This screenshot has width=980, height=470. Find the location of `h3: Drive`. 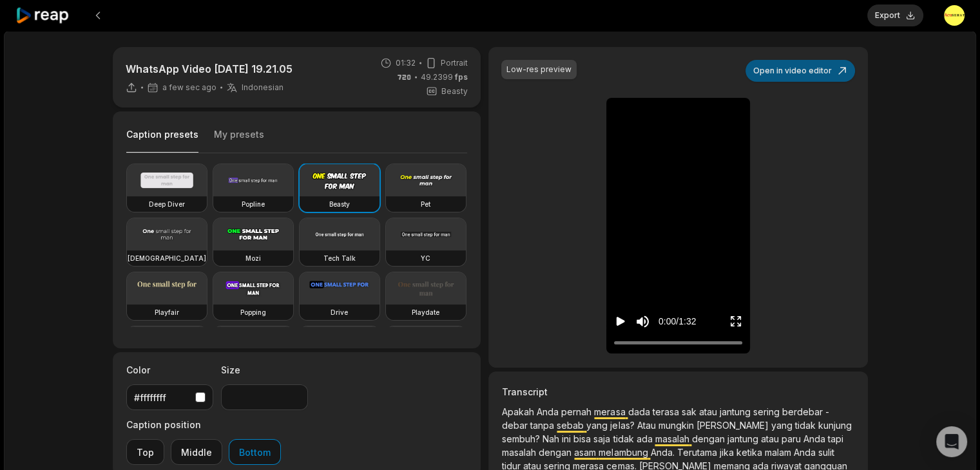

h3: Drive is located at coordinates (339, 312).